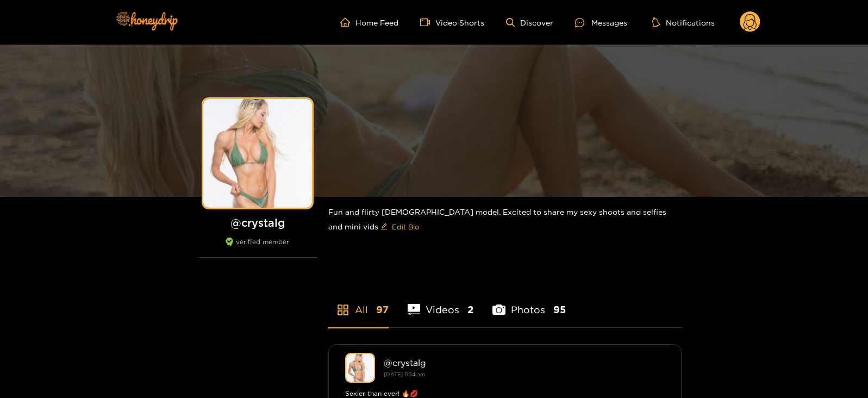 Image resolution: width=868 pixels, height=398 pixels. Describe the element at coordinates (428, 23) in the screenshot. I see `span: video-camera` at that location.